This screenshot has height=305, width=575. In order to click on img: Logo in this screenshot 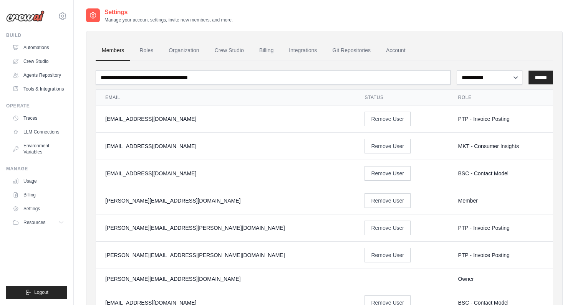, I will do `click(25, 16)`.